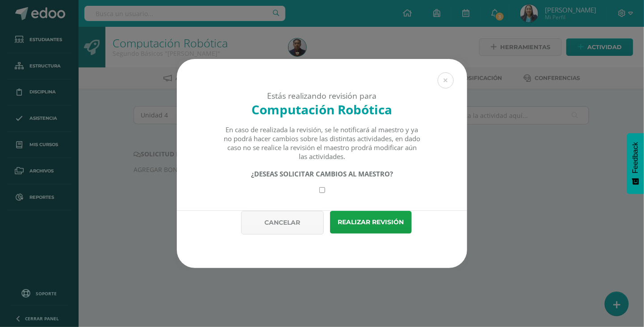  I want to click on div: En caso de realizada la revisión, se le notificará al maestro y ya no podrá hacer cambios sobre l..., so click(322, 142).